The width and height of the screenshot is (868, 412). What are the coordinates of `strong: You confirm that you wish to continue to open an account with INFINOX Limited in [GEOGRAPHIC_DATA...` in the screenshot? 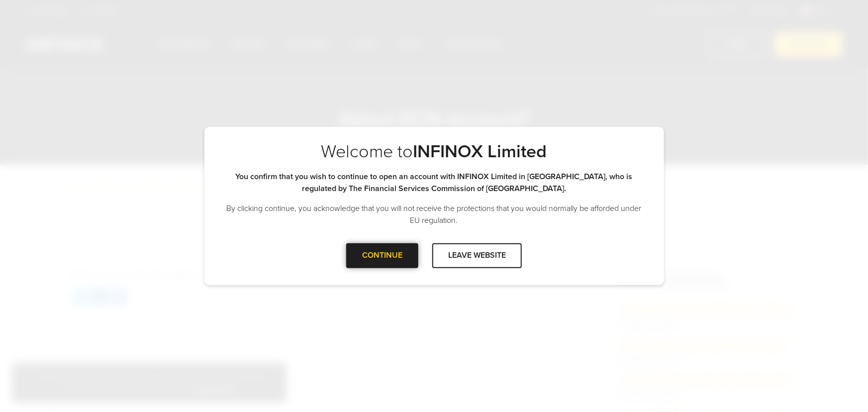 It's located at (434, 183).